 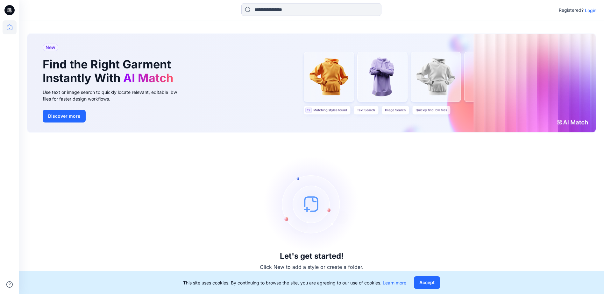 I want to click on button: Discover more, so click(x=64, y=116).